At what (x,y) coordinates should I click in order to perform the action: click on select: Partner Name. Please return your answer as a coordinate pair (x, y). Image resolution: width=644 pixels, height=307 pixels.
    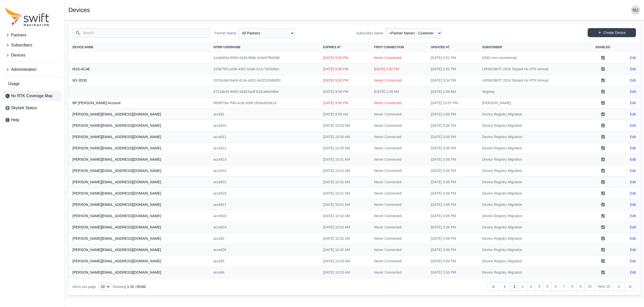
    Looking at the image, I should click on (266, 33).